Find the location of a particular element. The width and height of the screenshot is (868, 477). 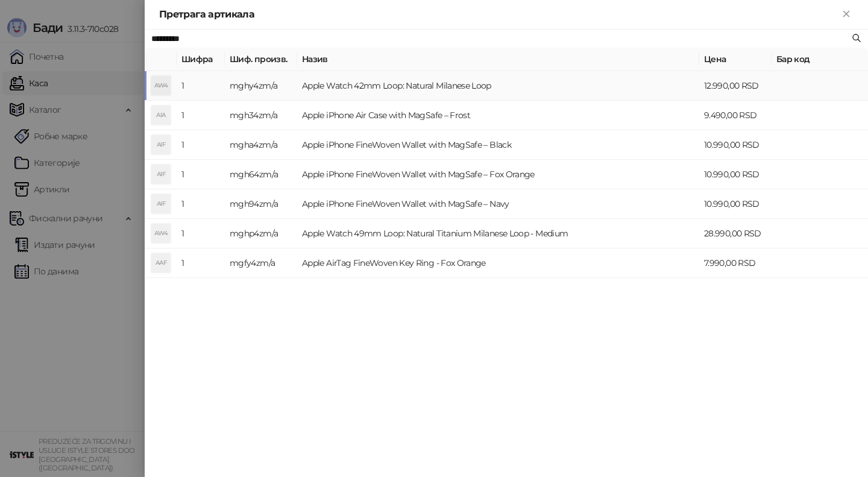

td: Apple iPhone Air Case with MagSafe – Frost is located at coordinates (498, 115).